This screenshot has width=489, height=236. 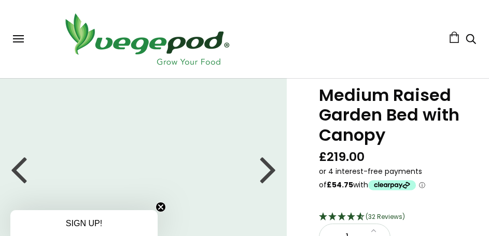 I want to click on div: 4.66 Stars - 32 Reviews, so click(x=391, y=218).